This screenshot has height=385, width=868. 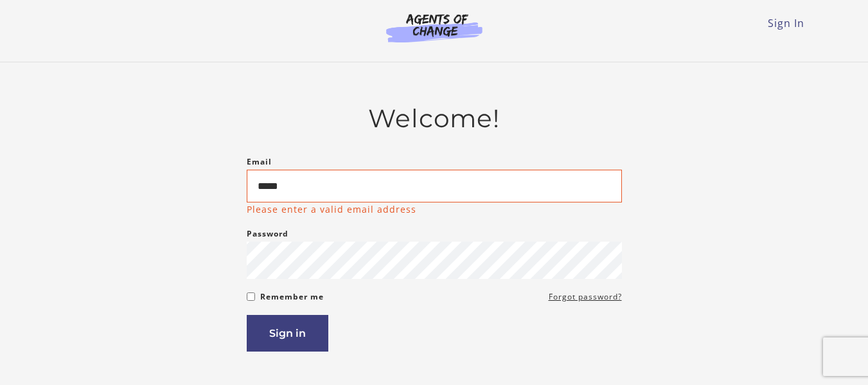 I want to click on label: Remember me, so click(x=291, y=297).